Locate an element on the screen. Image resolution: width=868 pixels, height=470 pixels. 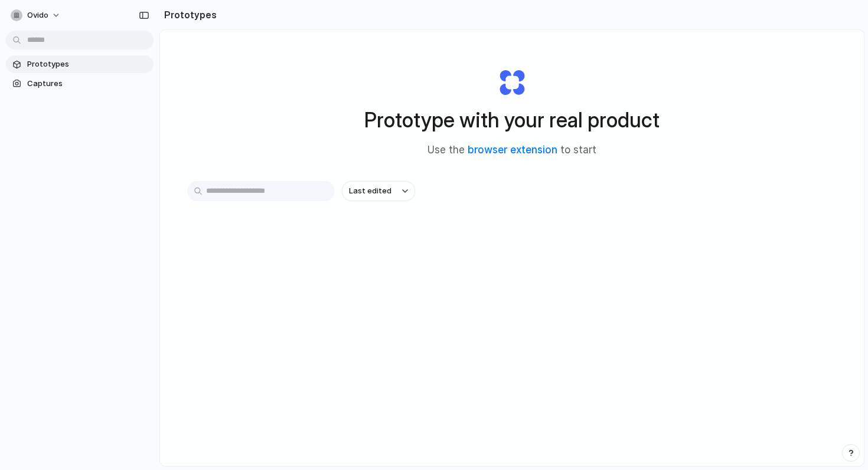
button: Ovido is located at coordinates (36, 15).